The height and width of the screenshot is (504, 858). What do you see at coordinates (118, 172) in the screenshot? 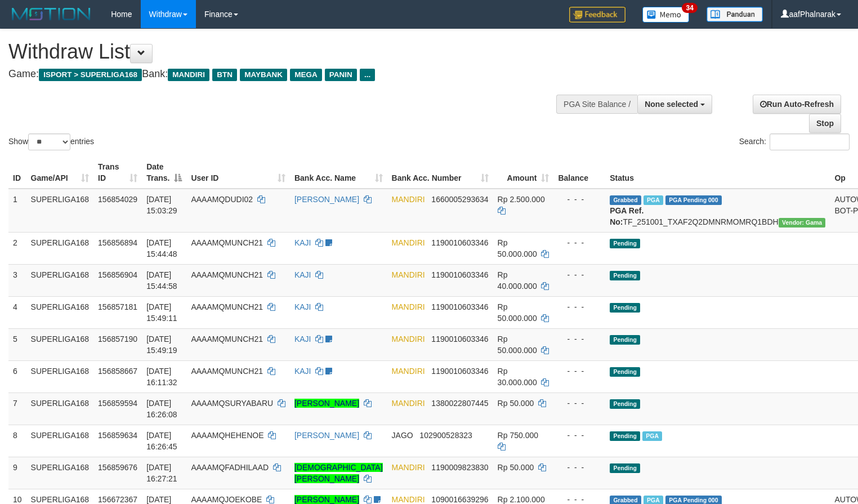
I see `th: Trans ID: activate to sort column ascending` at bounding box center [118, 172].